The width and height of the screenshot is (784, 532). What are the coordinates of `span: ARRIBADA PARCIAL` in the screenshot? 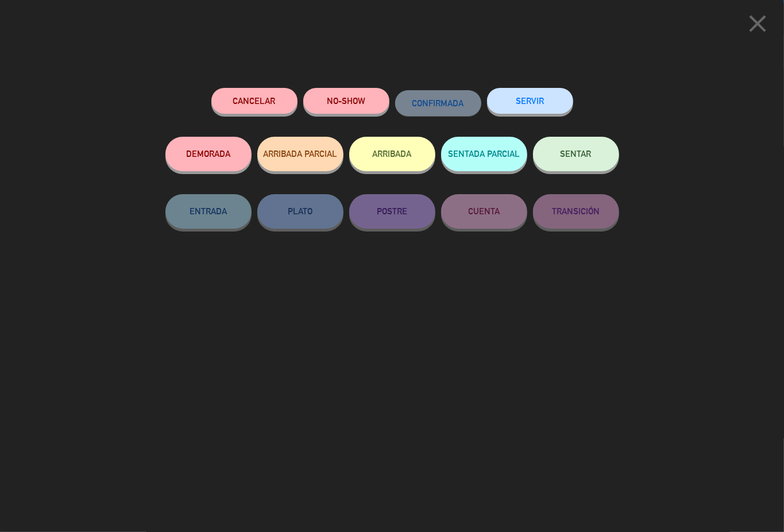 It's located at (300, 154).